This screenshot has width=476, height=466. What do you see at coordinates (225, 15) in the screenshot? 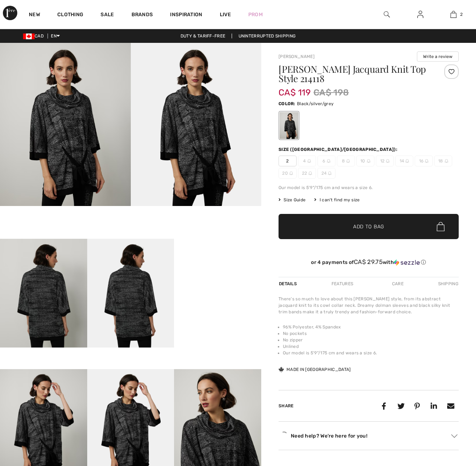
I see `a: Live` at bounding box center [225, 15].